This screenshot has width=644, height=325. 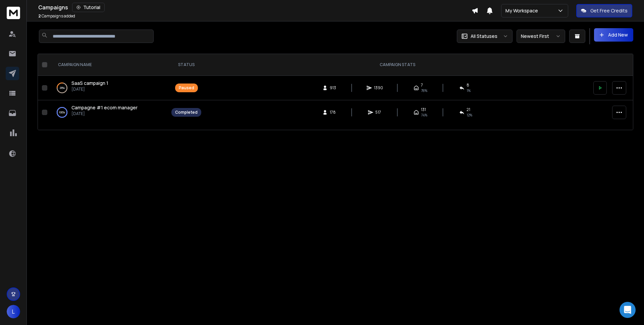 I want to click on button: Add New, so click(x=613, y=35).